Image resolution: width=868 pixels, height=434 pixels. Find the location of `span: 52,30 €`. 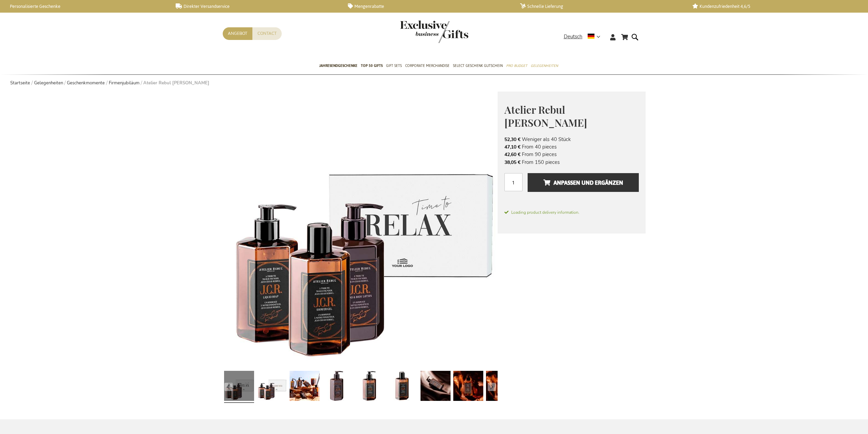

span: 52,30 € is located at coordinates (512, 140).